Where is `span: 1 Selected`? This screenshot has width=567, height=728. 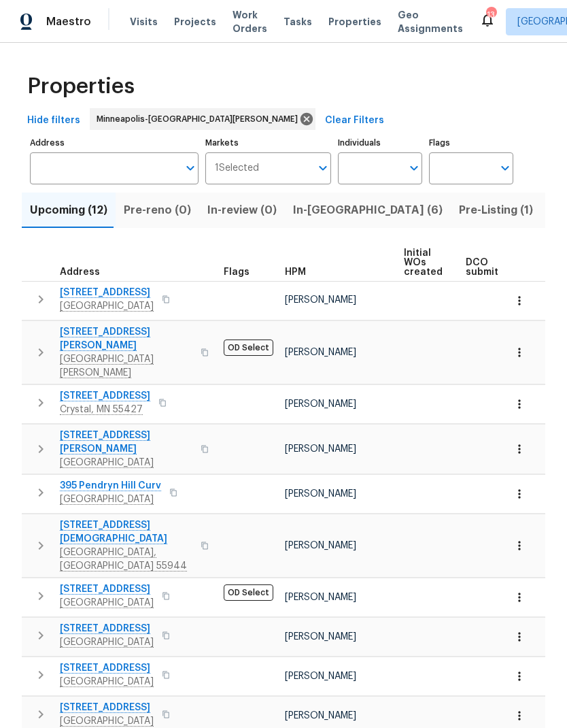
span: 1 Selected is located at coordinates (236, 168).